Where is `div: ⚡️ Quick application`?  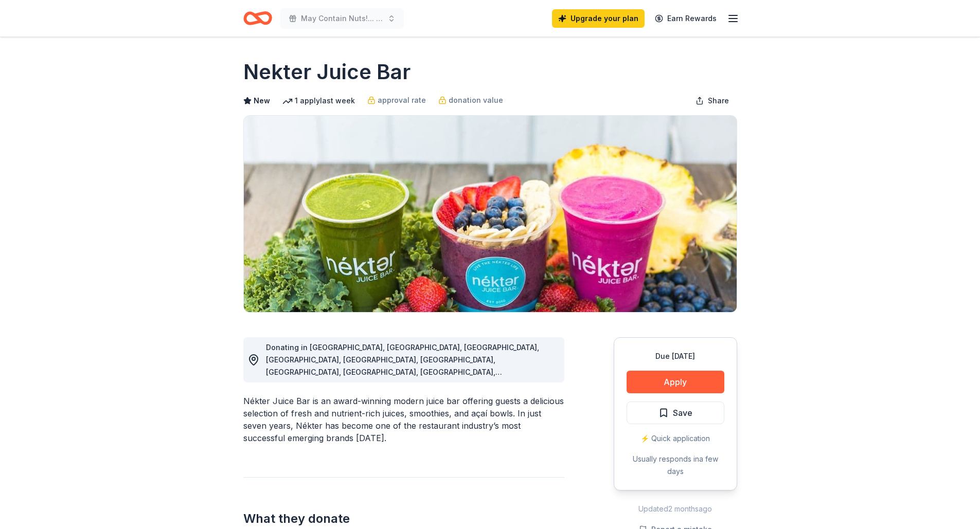
div: ⚡️ Quick application is located at coordinates (676, 438).